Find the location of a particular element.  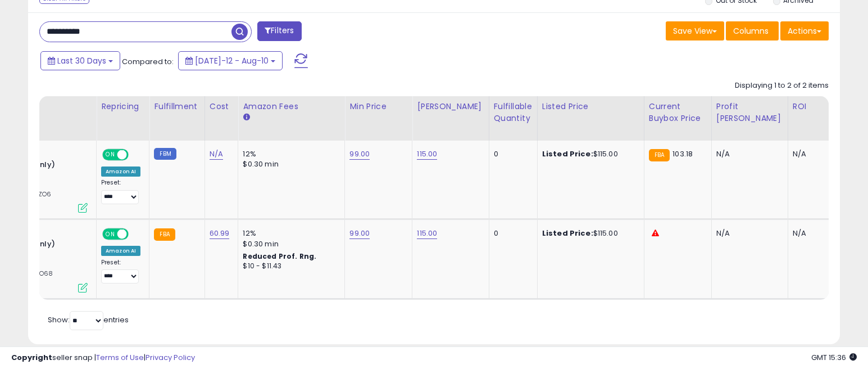

div: $10 - $11.43 is located at coordinates (289, 266).